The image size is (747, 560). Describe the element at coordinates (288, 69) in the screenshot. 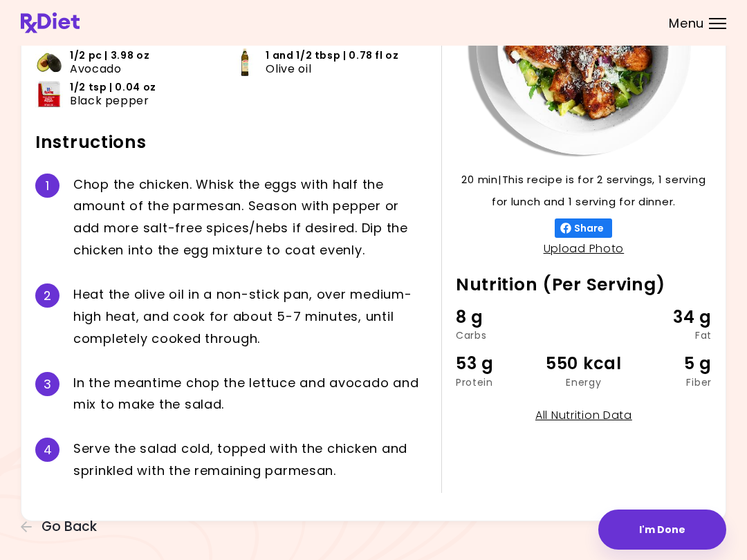

I see `span: Olive oil` at that location.